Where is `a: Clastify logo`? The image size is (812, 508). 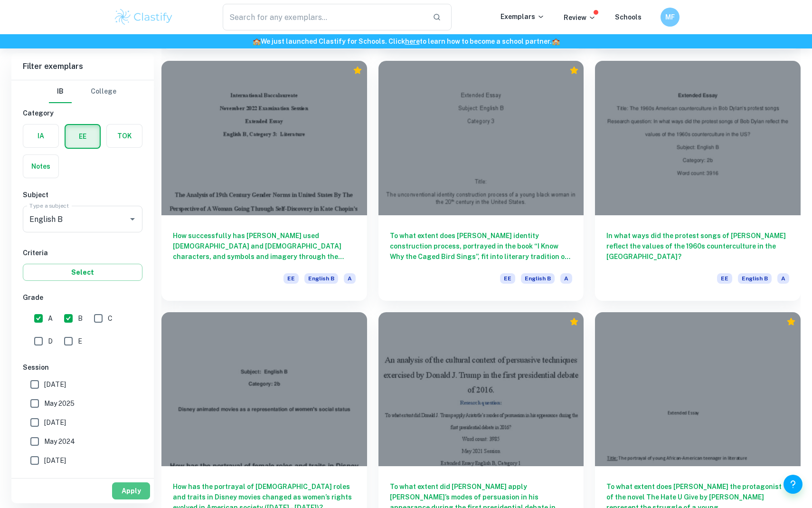
a: Clastify logo is located at coordinates (143, 17).